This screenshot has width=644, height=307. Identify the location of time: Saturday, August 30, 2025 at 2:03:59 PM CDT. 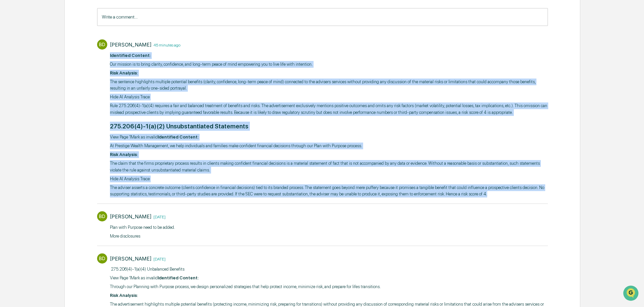
(159, 258).